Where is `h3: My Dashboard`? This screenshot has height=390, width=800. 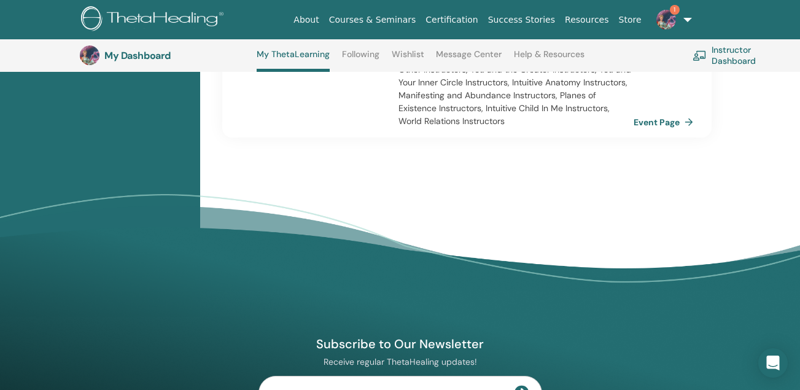
h3: My Dashboard is located at coordinates (166, 55).